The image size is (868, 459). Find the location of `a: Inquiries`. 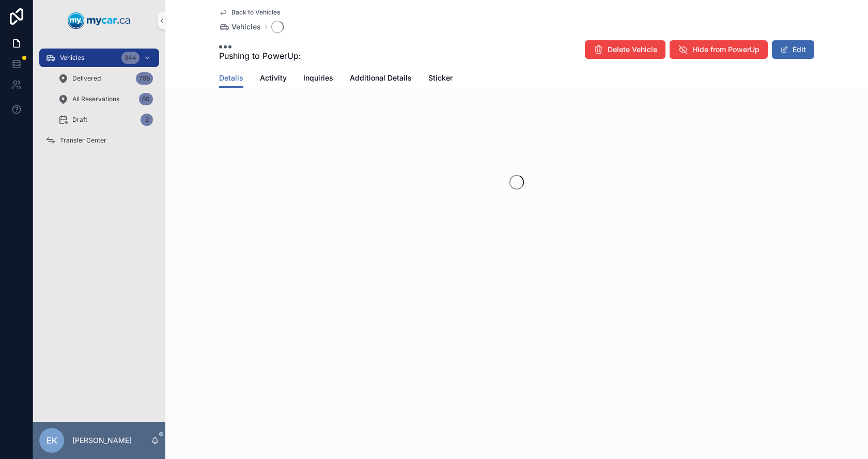

a: Inquiries is located at coordinates (318, 79).